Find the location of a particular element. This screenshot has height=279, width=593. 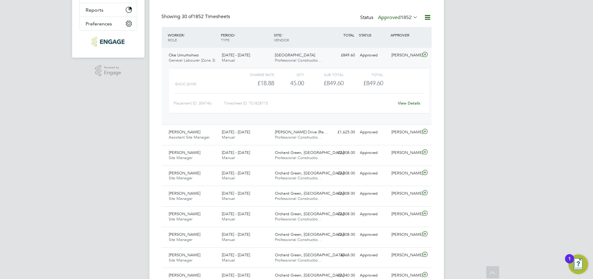

div: APPROVER is located at coordinates (405, 35).